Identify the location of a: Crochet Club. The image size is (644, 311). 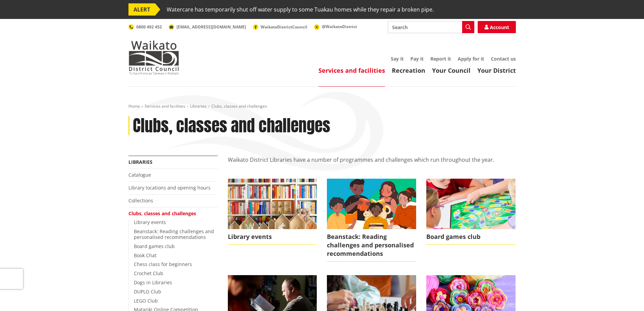
(148, 273).